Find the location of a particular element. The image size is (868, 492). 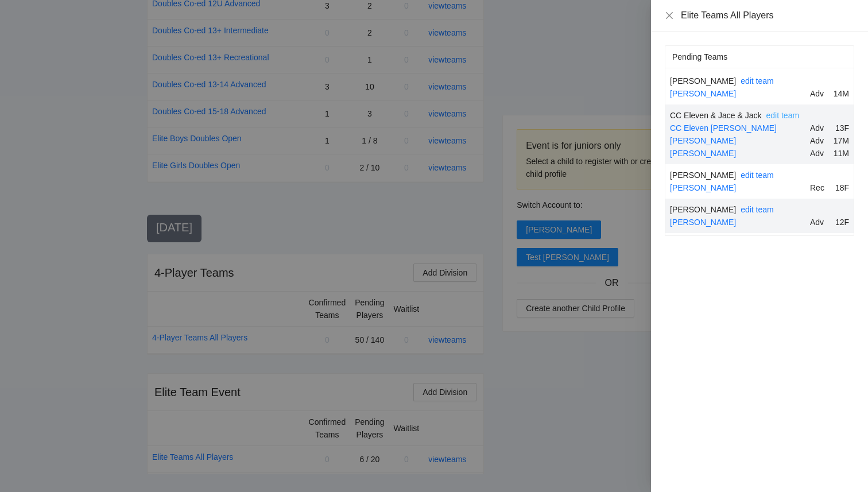

div: 18F is located at coordinates (841, 188).